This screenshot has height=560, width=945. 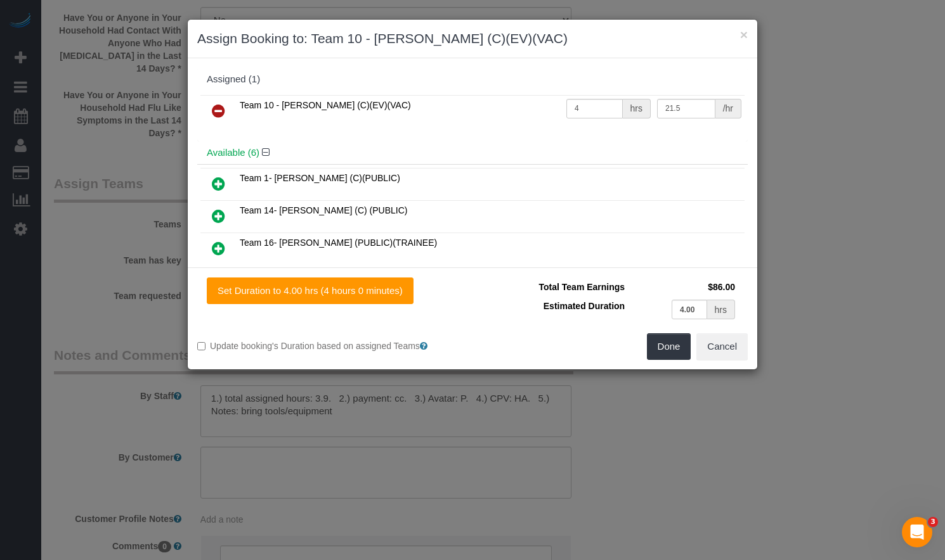 What do you see at coordinates (669, 347) in the screenshot?
I see `button: Done` at bounding box center [669, 347].